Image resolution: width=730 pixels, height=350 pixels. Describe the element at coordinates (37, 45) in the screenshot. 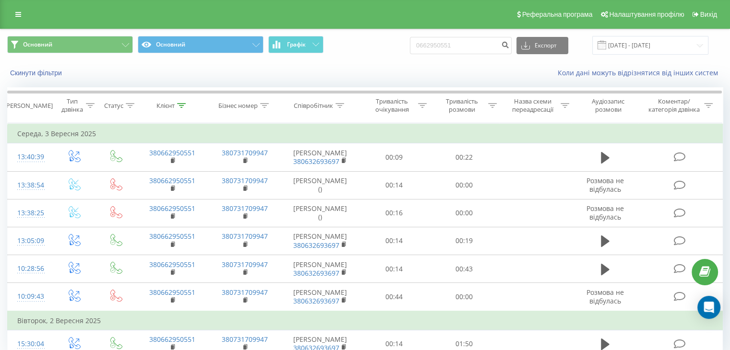

I see `span: Основний` at that location.